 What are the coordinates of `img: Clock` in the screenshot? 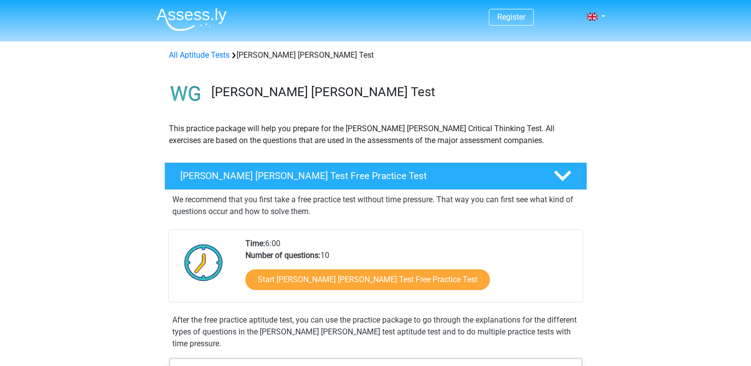 It's located at (203, 263).